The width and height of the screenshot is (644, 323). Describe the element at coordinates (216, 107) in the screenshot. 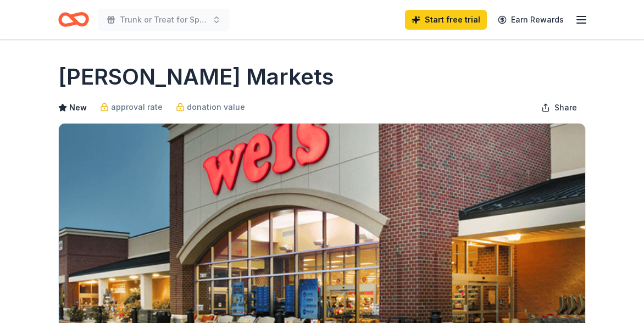

I see `span: donation value` at that location.